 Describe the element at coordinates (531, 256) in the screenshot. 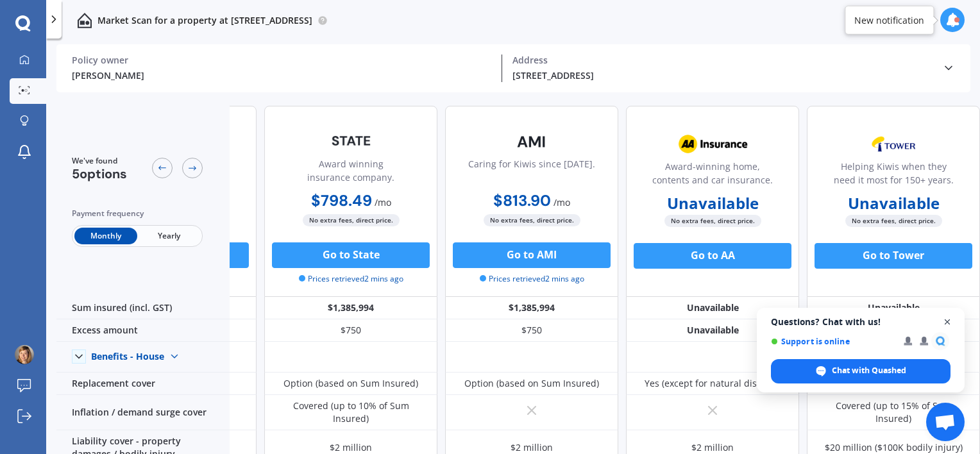

I see `button: Go to AMI` at that location.